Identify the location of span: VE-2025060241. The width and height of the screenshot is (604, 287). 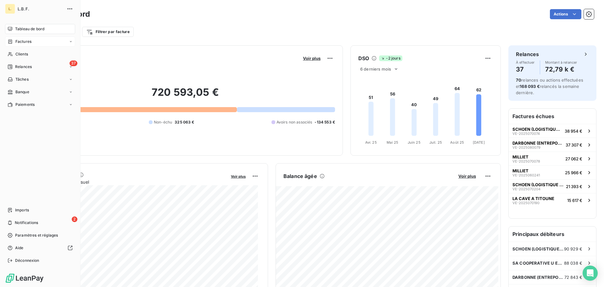
(526, 175).